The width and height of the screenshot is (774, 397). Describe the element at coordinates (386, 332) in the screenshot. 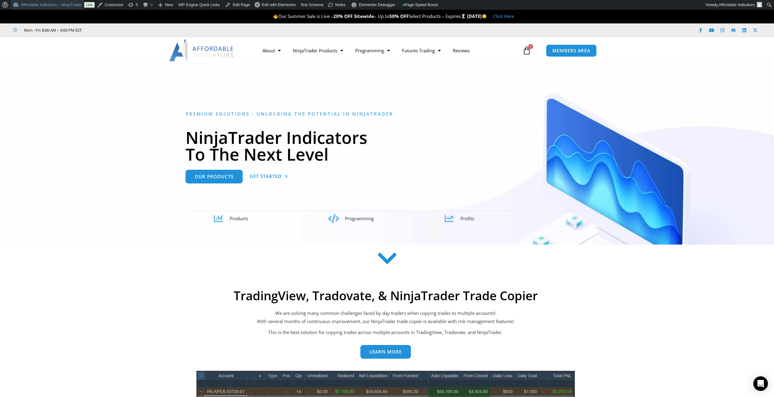

I see `p: This is the best solution for copying trades across multiple accounts in TradingView, Tradovate, ...` at that location.